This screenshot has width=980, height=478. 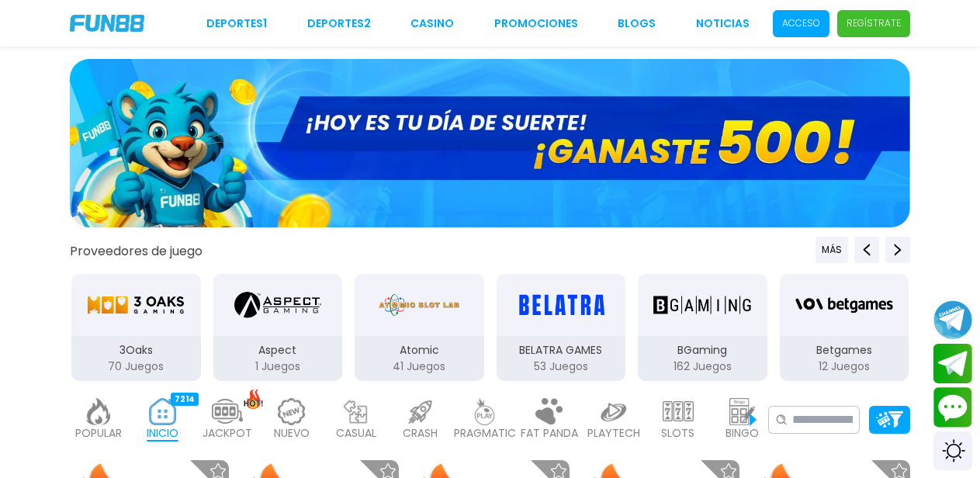 What do you see at coordinates (227, 433) in the screenshot?
I see `p: JACKPOT` at bounding box center [227, 433].